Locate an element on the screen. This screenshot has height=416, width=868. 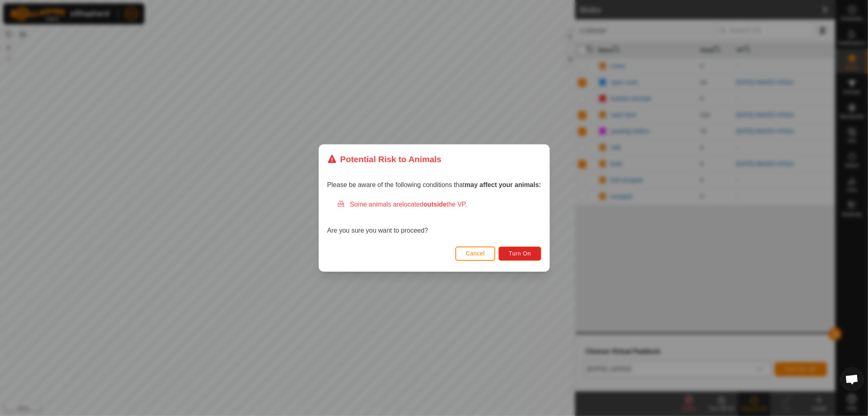
div: Open chat is located at coordinates (853, 379).